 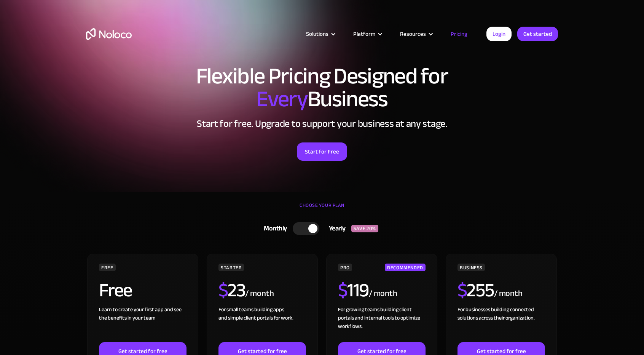 What do you see at coordinates (538, 34) in the screenshot?
I see `a: Get started` at bounding box center [538, 34].